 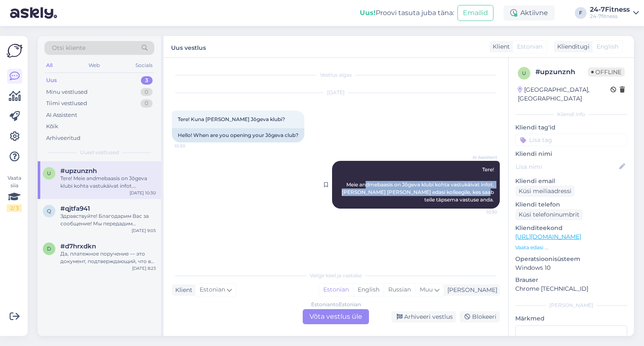 What do you see at coordinates (49, 65) in the screenshot?
I see `div: All` at bounding box center [49, 65].